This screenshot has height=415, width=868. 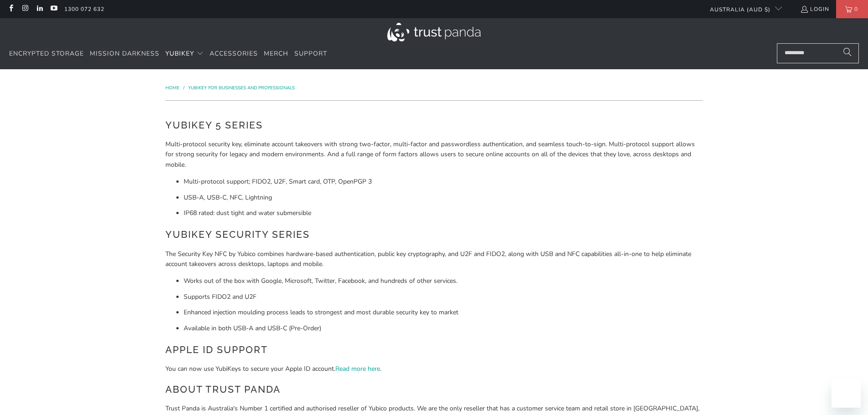 What do you see at coordinates (434, 32) in the screenshot?
I see `img: Trust Panda Australia` at bounding box center [434, 32].